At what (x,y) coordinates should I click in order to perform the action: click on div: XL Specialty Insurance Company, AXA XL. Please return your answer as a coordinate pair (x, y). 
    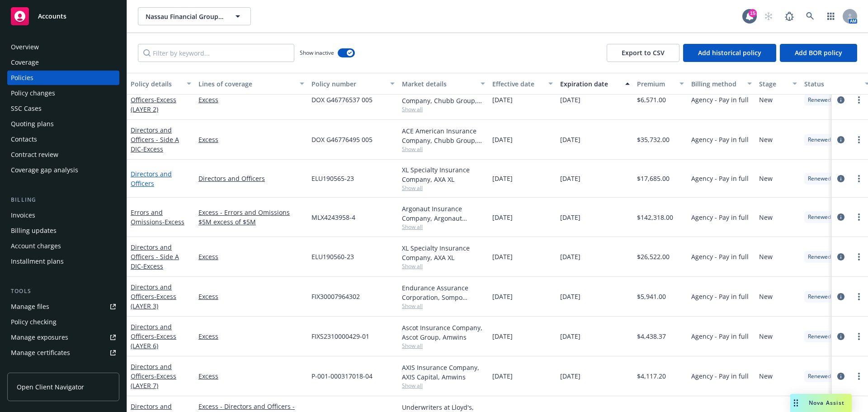
    Looking at the image, I should click on (444, 174).